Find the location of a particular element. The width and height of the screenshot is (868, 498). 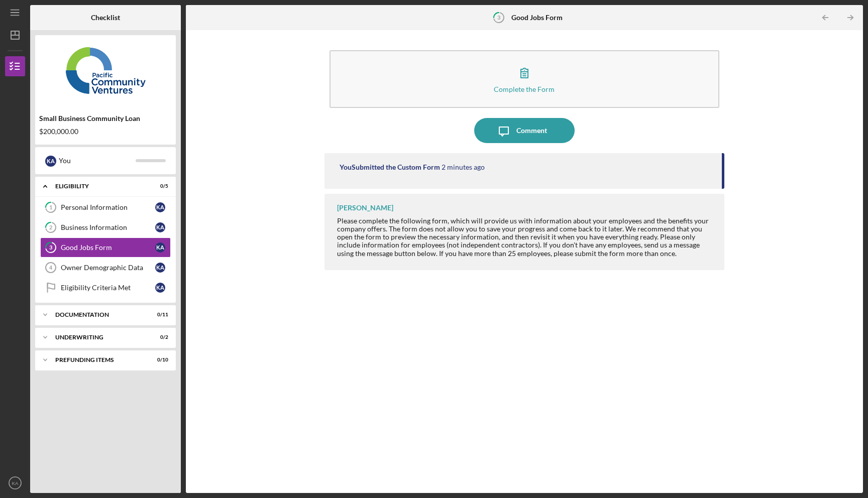

div: Personal Information is located at coordinates (108, 207).